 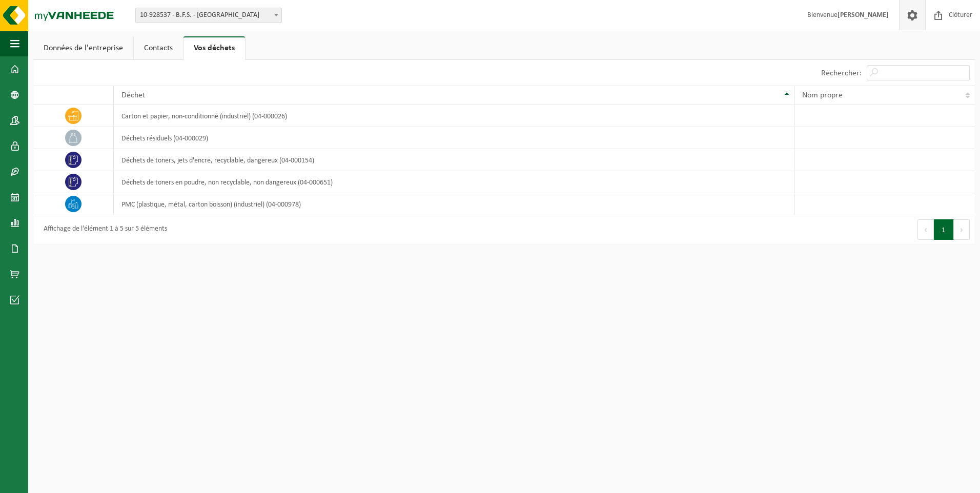 I want to click on td: carton et papier, non-conditionné (industriel) (04-000026), so click(x=454, y=116).